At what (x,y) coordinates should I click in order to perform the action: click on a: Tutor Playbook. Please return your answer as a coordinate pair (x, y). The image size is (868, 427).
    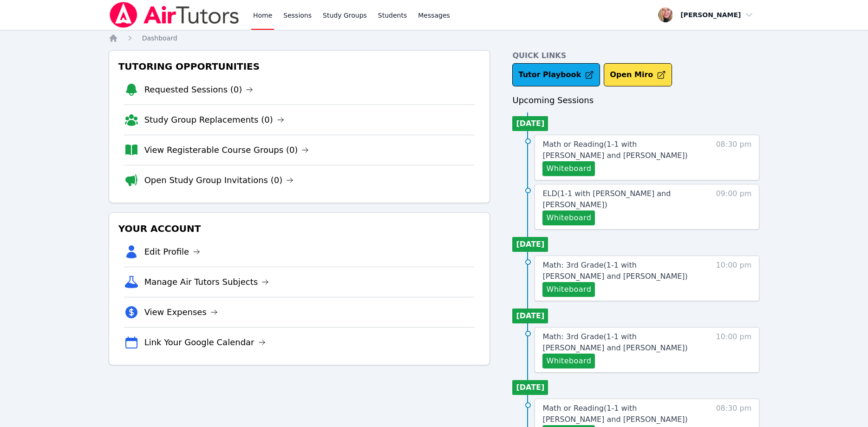
    Looking at the image, I should click on (556, 75).